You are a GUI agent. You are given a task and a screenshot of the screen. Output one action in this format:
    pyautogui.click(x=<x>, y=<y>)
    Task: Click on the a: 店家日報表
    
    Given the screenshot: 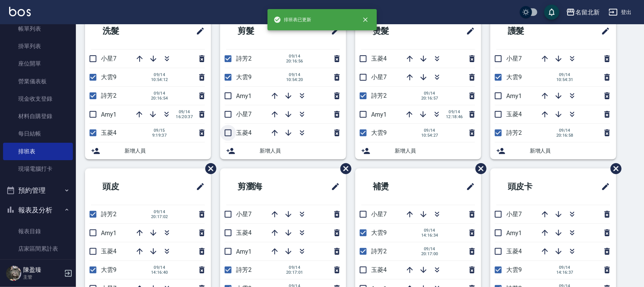 What is the action you would take?
    pyautogui.click(x=38, y=267)
    